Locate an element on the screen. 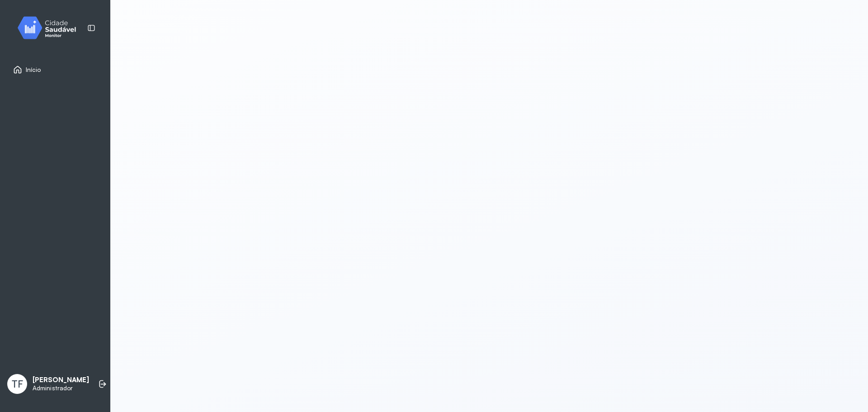  a: Início is located at coordinates (55, 70).